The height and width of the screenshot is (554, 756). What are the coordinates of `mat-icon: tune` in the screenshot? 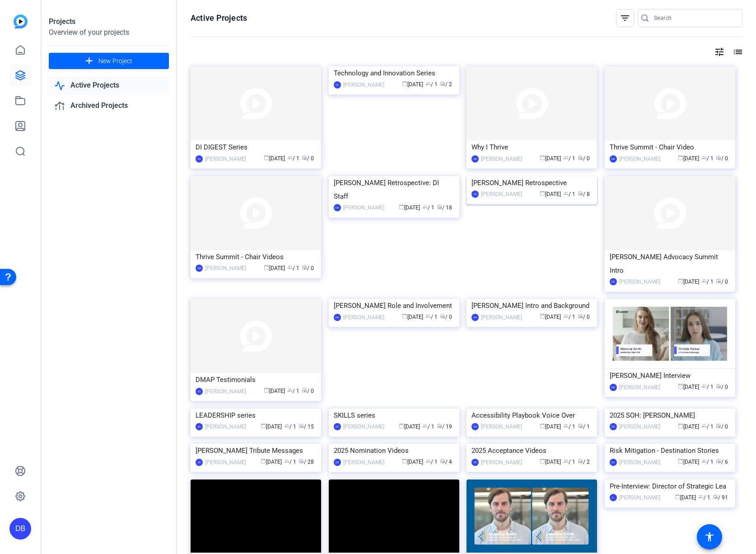 It's located at (720, 52).